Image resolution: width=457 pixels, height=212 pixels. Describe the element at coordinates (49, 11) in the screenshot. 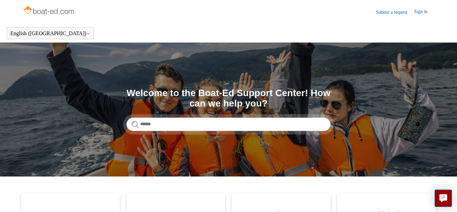

I see `img: Boat-Ed Help Center home page` at that location.